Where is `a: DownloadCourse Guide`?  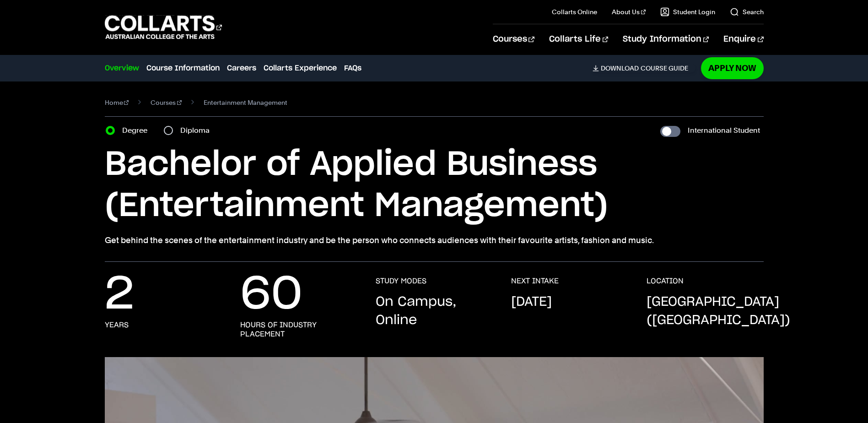 a: DownloadCourse Guide is located at coordinates (644, 68).